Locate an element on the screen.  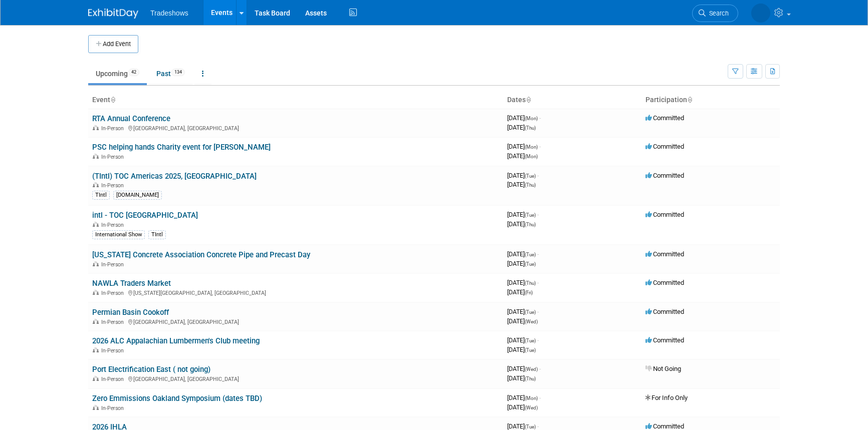
img: Matlyn Lowrey is located at coordinates (761, 13).